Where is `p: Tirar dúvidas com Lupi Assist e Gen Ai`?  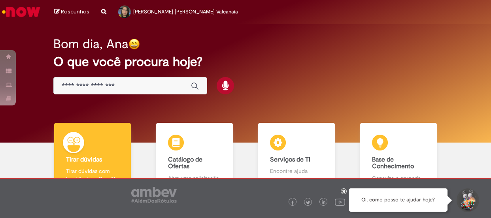
p: Tirar dúvidas com Lupi Assist e Gen Ai is located at coordinates (92, 175).